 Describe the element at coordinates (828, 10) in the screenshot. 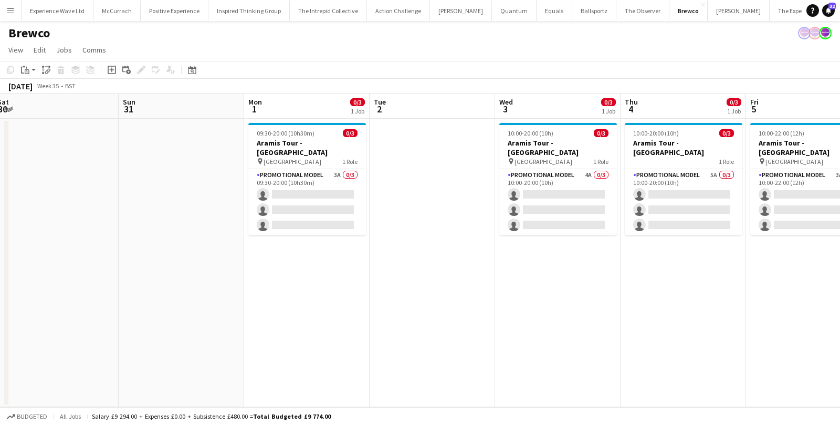

I see `a: 32` at that location.